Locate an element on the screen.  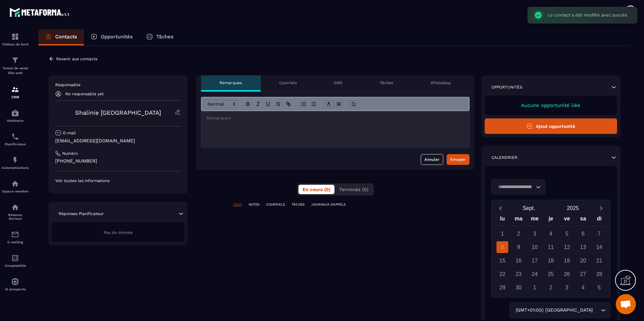
img: accountant is located at coordinates (15, 259).